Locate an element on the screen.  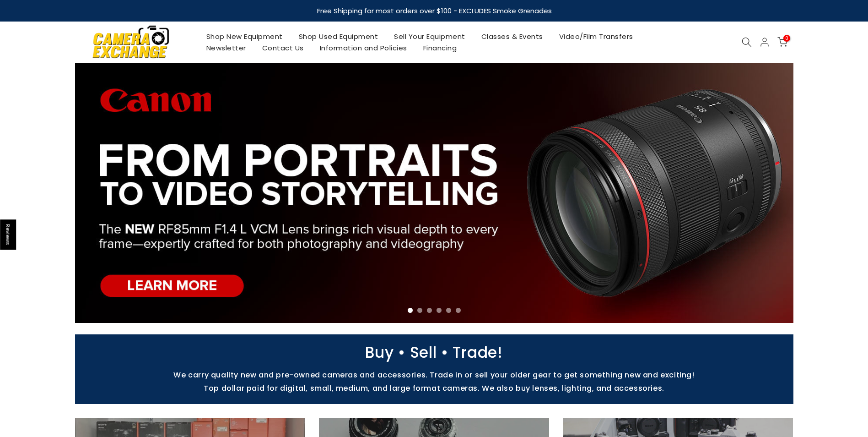
a: Information and Policies is located at coordinates (364, 48).